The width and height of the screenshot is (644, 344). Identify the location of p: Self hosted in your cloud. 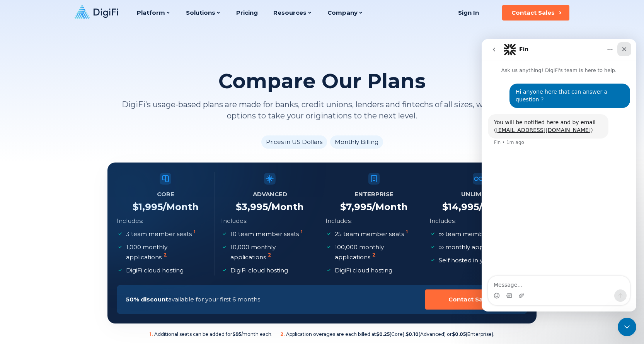
(475, 260).